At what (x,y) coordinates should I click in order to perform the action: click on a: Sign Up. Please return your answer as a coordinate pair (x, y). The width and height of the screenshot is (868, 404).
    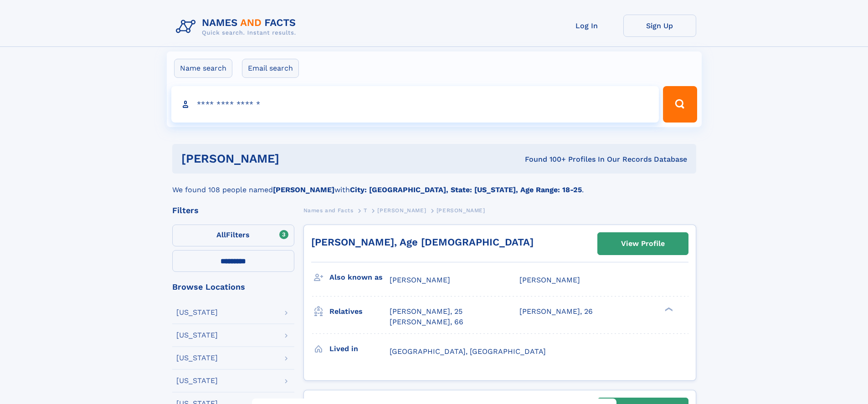
    Looking at the image, I should click on (660, 25).